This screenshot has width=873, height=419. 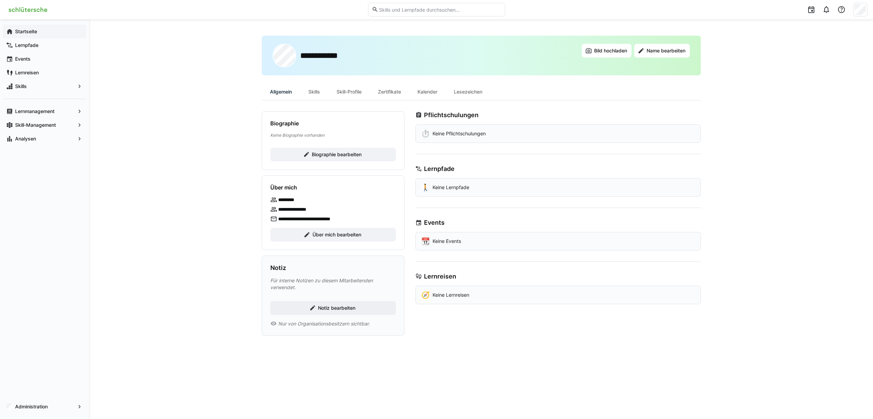 What do you see at coordinates (314, 92) in the screenshot?
I see `div: Skills` at bounding box center [314, 92].